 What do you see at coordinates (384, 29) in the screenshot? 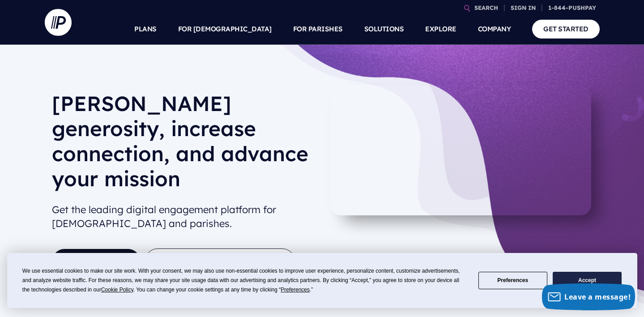
I see `a: SOLUTIONS` at bounding box center [384, 29].